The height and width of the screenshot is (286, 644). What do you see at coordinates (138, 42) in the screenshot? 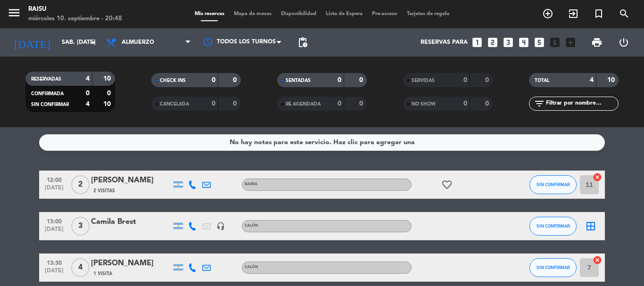
I see `span: Almuerzo` at bounding box center [138, 42].